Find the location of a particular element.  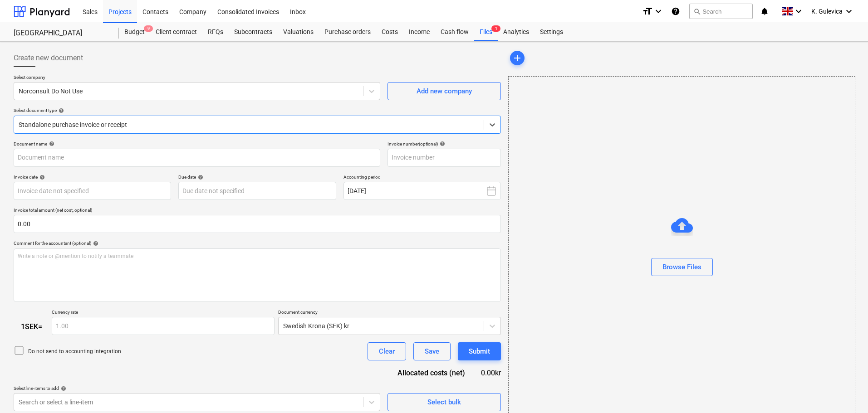

div: Income is located at coordinates (419, 32).